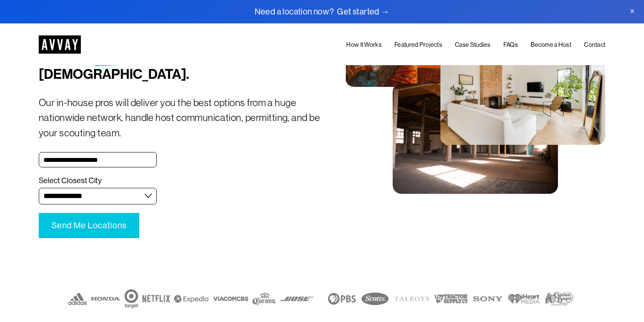 This screenshot has height=322, width=644. What do you see at coordinates (89, 225) in the screenshot?
I see `span: Send Me Locations` at bounding box center [89, 225].